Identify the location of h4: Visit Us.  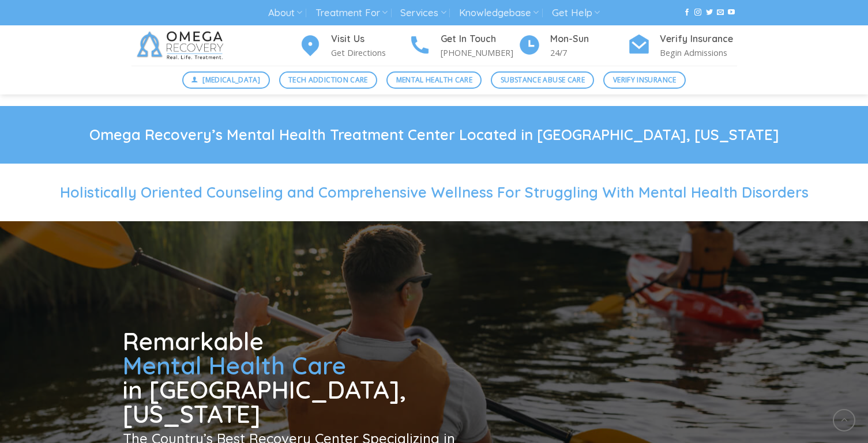
(370, 39).